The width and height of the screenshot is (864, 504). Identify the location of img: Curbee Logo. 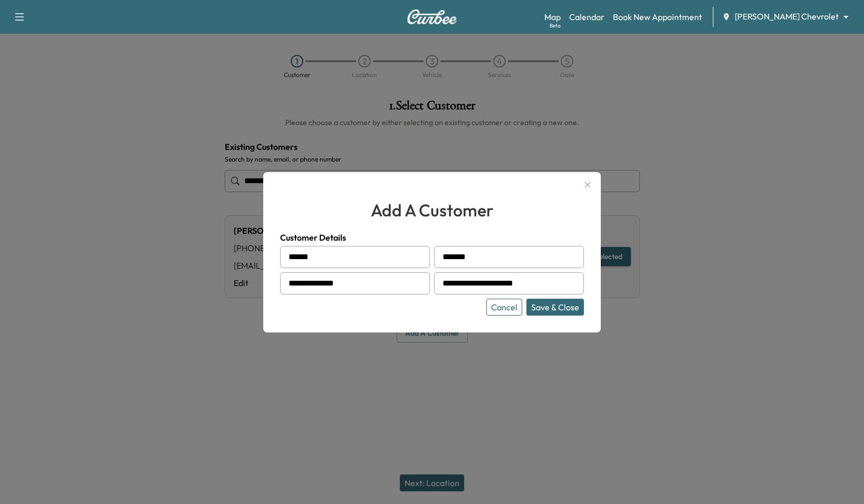
(432, 17).